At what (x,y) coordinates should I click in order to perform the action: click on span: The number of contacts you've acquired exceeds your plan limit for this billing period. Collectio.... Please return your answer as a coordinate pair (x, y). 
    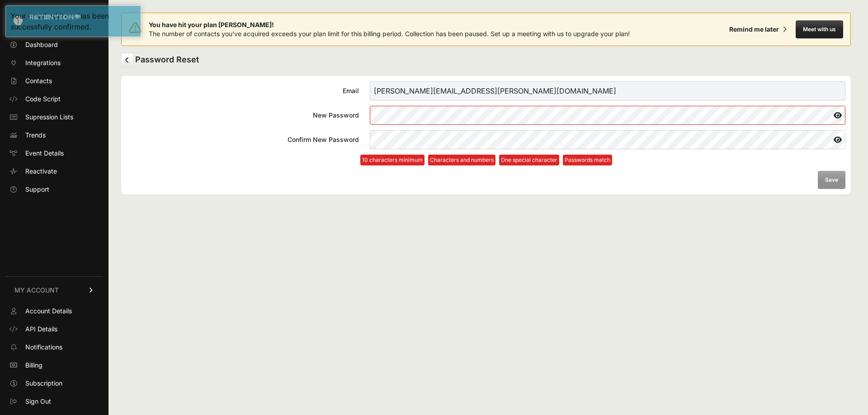
    Looking at the image, I should click on (389, 33).